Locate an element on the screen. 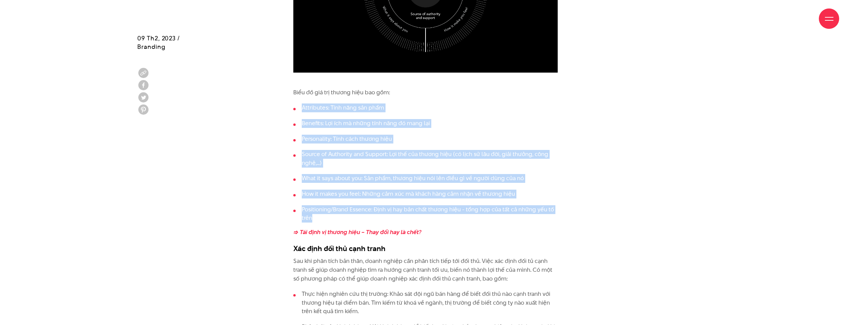  strong: => Tái định vị thương hiệu – Thay đổi hay là chết? is located at coordinates (357, 232).